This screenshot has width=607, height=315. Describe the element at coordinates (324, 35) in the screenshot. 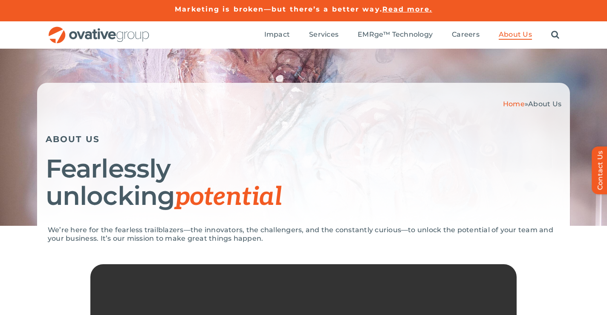

I see `span: Services` at that location.